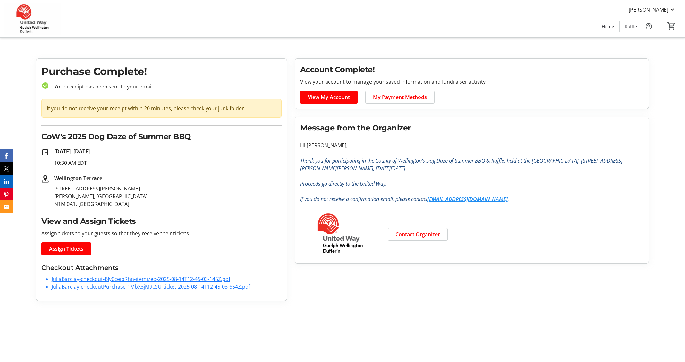 This screenshot has height=362, width=685. Describe the element at coordinates (161, 233) in the screenshot. I see `p: Assign tickets to your guests so that they receive their tickets.` at that location.